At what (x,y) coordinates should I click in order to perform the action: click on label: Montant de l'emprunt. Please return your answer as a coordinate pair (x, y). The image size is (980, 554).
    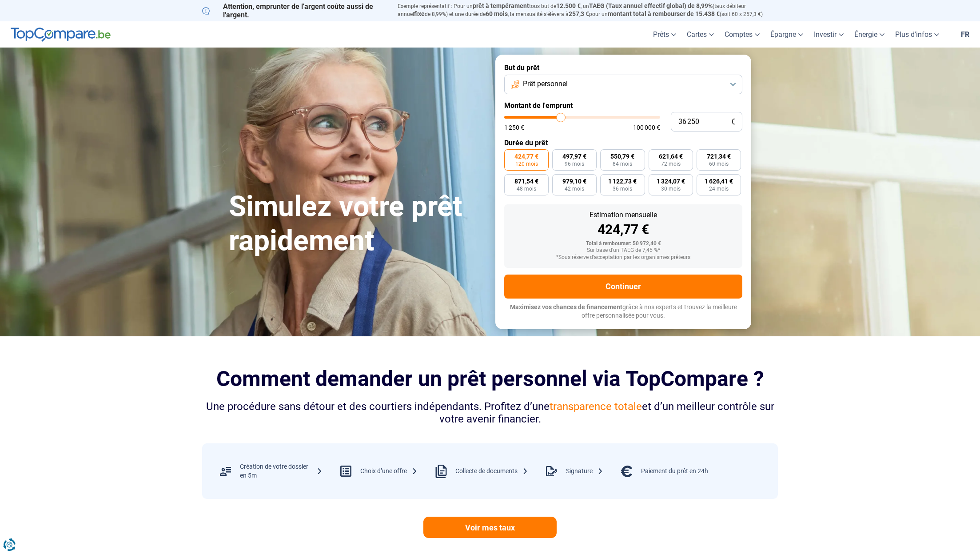
    Looking at the image, I should click on (623, 105).